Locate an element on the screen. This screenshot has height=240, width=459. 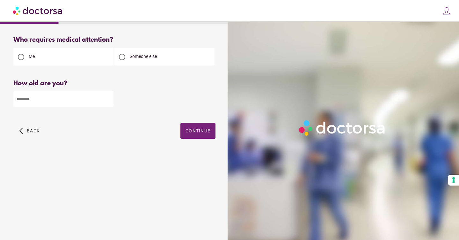
span: Me is located at coordinates (32, 56).